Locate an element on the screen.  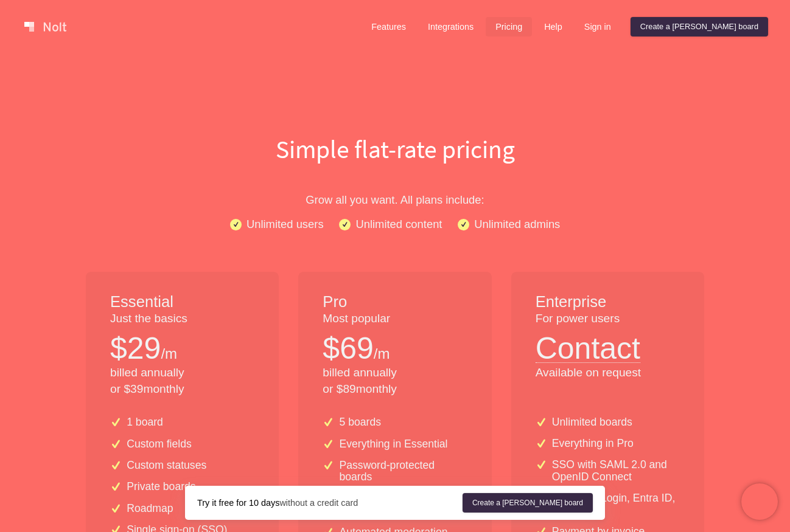
p: Unlimited boards is located at coordinates (592, 422).